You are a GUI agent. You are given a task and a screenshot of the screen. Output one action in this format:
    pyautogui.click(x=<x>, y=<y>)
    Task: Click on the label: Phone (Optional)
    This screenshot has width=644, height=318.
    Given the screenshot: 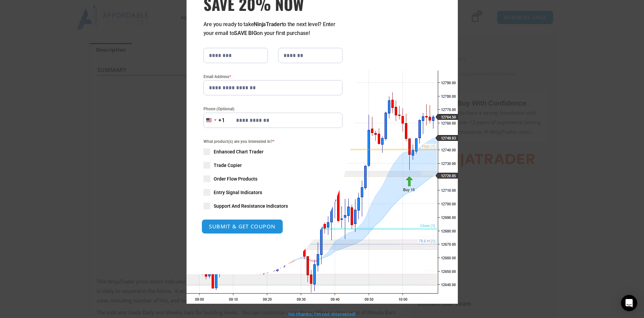 What is the action you would take?
    pyautogui.click(x=273, y=109)
    